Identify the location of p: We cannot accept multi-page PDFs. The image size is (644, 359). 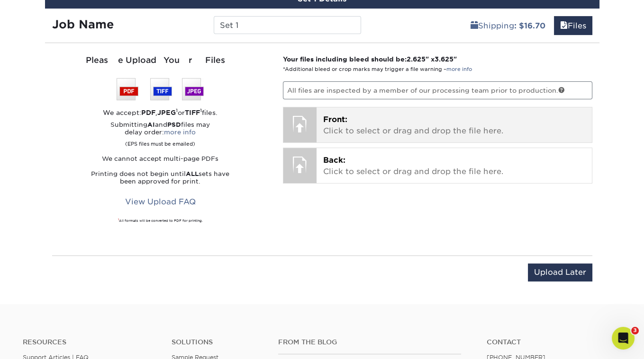
(161, 159).